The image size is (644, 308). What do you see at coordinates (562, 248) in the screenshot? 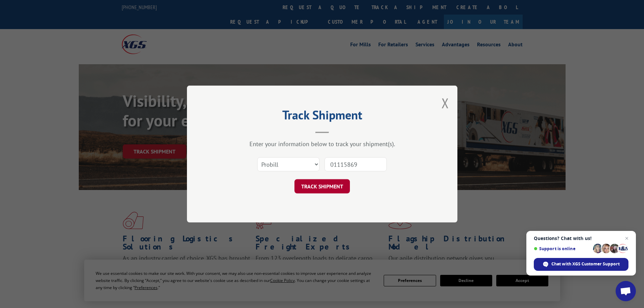
I see `span: Support is online` at bounding box center [562, 248].